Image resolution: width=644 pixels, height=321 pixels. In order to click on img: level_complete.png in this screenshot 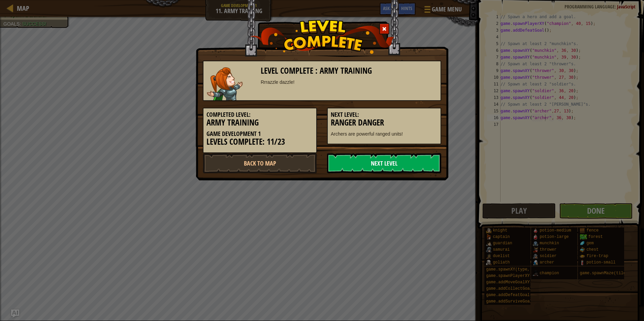, I will do `click(322, 37)`.